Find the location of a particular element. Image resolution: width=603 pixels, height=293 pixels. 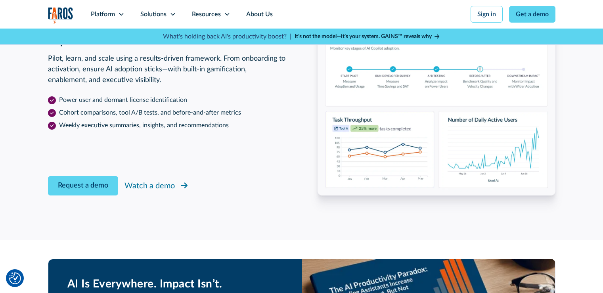

li: Weekly executive summaries, insights, and recommendations is located at coordinates (167, 125).